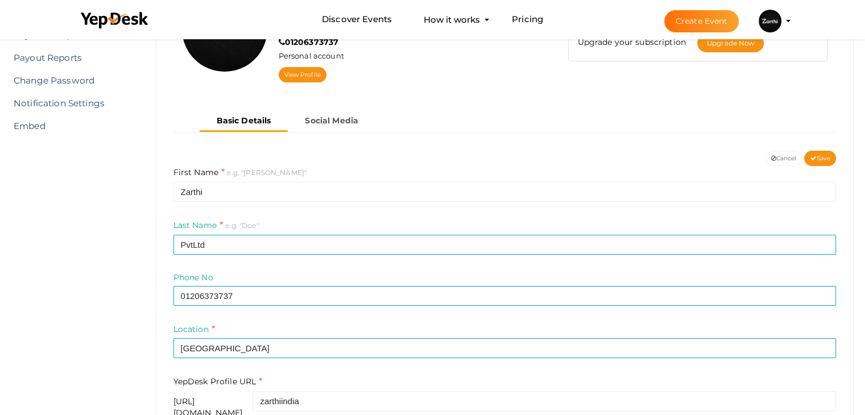  What do you see at coordinates (244, 121) in the screenshot?
I see `b: Basic Details` at bounding box center [244, 121].